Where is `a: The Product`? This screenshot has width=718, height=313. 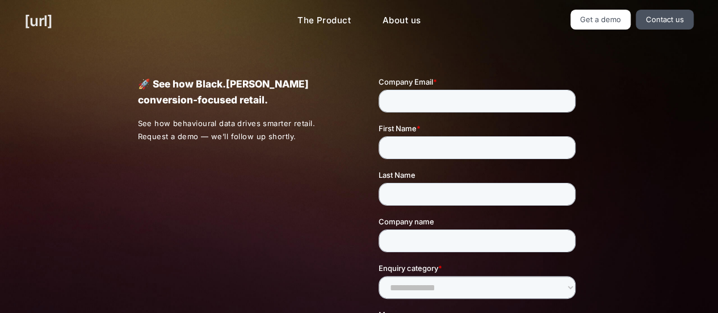
a: The Product is located at coordinates (324, 20).